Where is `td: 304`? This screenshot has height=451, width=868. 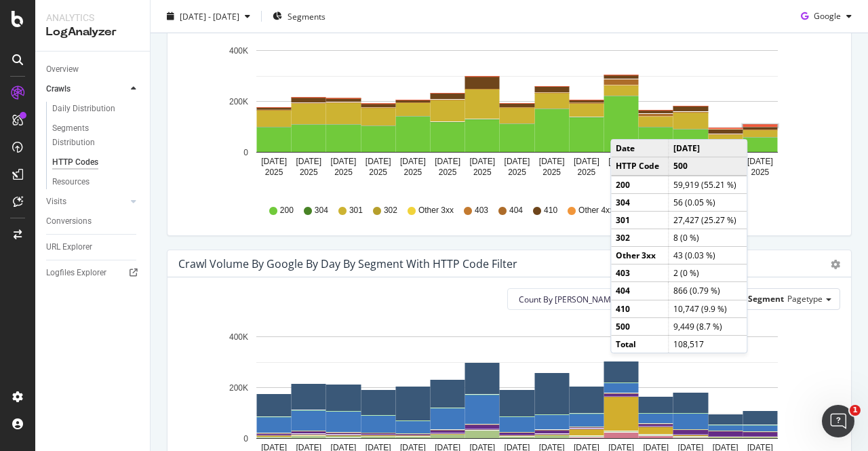
td: 304 is located at coordinates (639, 202).